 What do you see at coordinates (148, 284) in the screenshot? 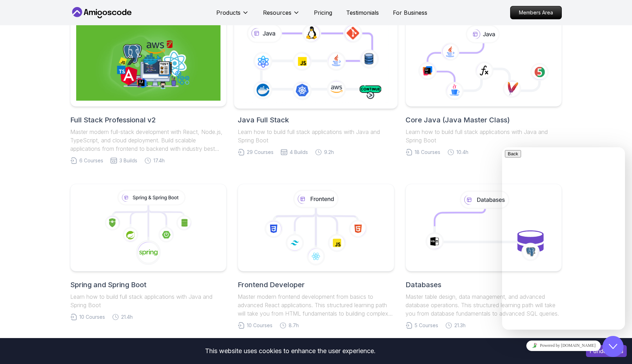
I see `h2: Spring and Spring Boot` at bounding box center [148, 284].